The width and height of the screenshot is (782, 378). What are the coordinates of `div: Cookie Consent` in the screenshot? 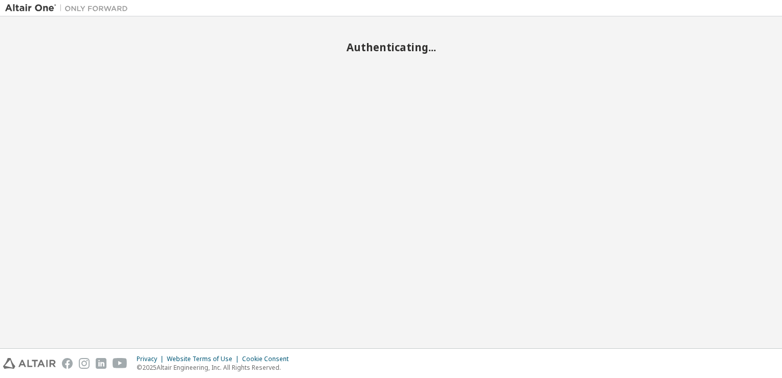 It's located at (268, 359).